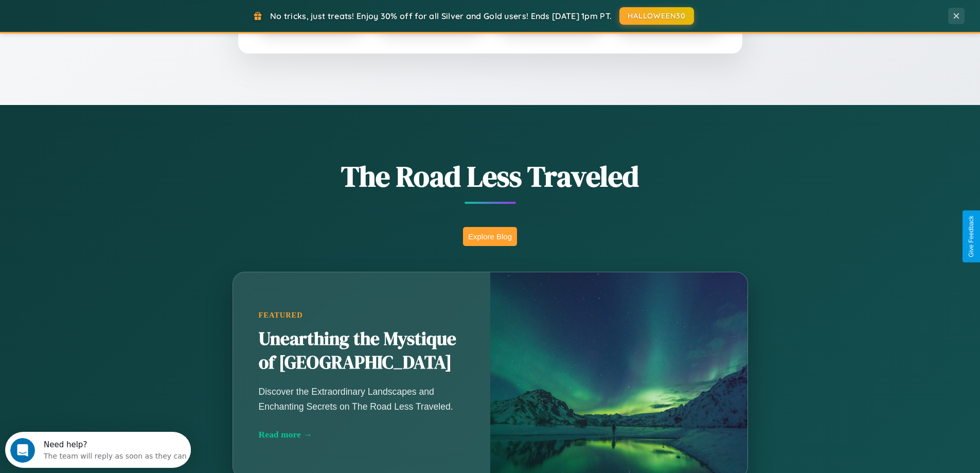  Describe the element at coordinates (490, 176) in the screenshot. I see `h1: The Road Less Traveled` at that location.